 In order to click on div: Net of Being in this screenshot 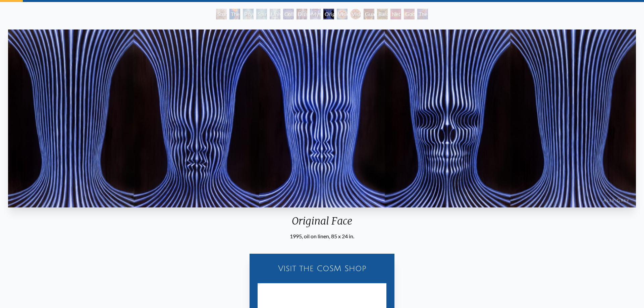, I will do `click(395, 14)`.